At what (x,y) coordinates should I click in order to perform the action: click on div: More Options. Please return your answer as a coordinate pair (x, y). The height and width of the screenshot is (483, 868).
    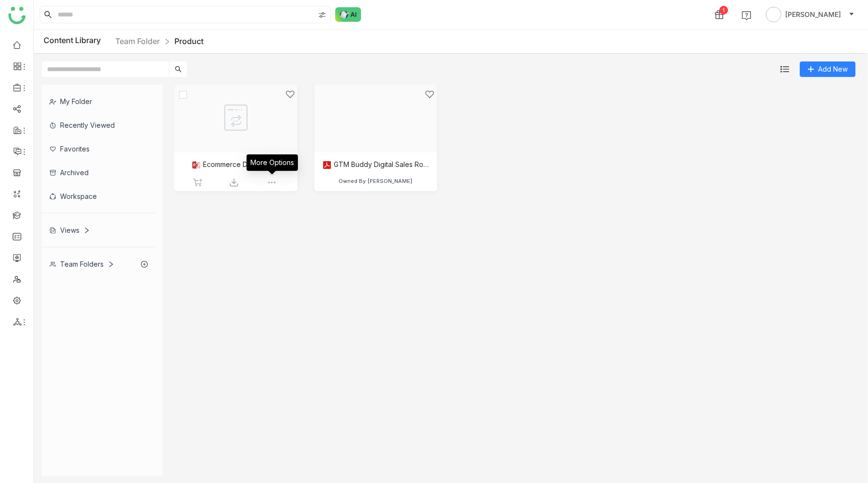
    Looking at the image, I should click on (273, 163).